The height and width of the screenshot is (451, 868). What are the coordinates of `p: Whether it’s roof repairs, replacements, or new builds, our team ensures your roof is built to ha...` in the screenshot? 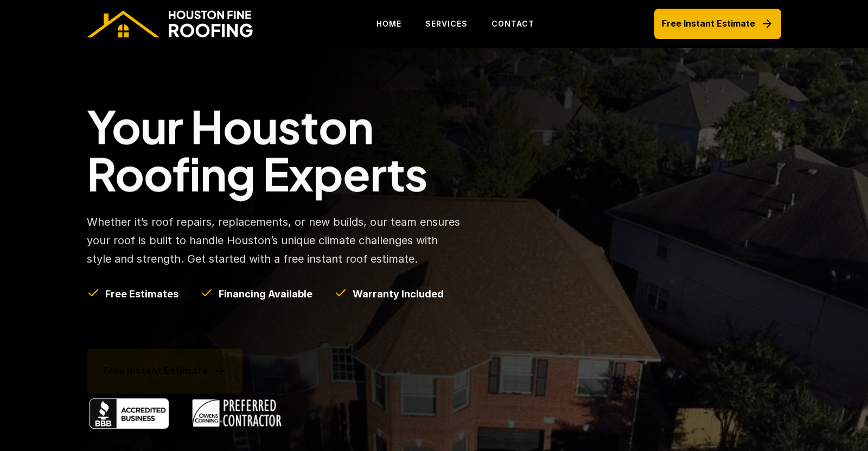 It's located at (274, 241).